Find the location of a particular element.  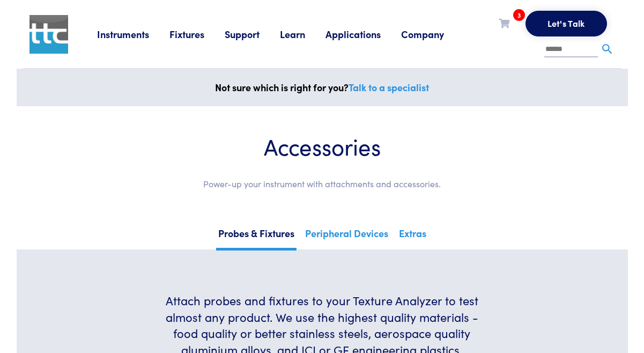

a: Learn is located at coordinates (302, 34).